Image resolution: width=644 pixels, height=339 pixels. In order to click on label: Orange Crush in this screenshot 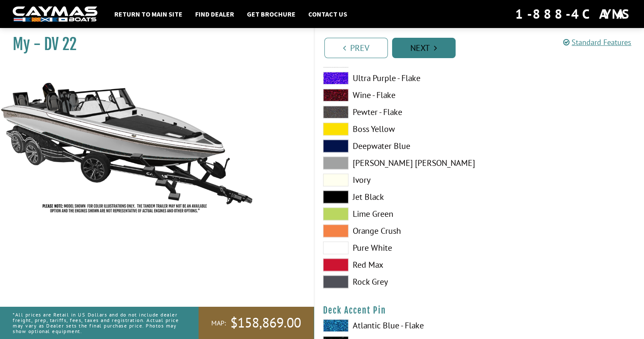, I will do `click(397, 231)`.